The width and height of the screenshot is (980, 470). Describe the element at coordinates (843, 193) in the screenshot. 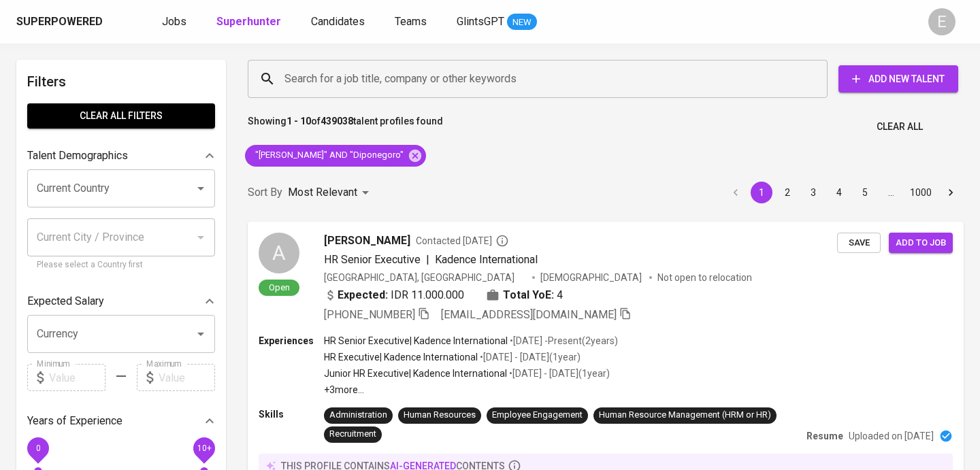

I see `nav: pagination navigation` at that location.